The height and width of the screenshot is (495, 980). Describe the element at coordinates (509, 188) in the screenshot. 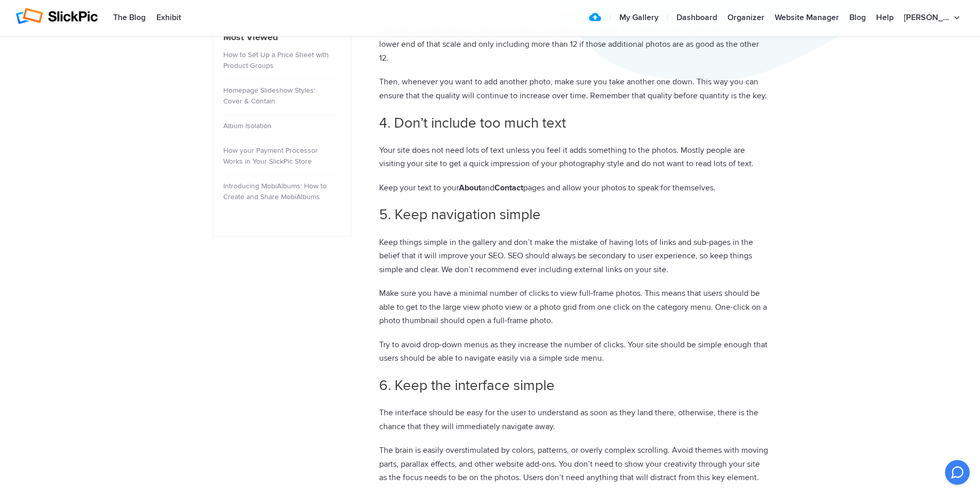

I see `strong: Contact` at that location.